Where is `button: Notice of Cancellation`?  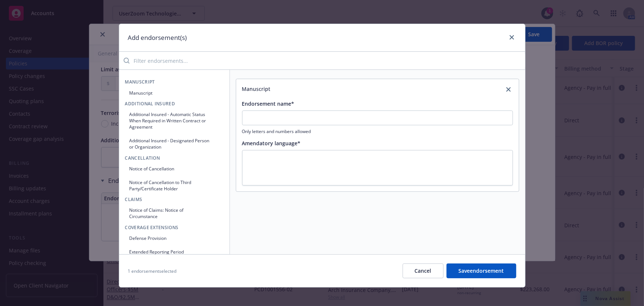
button: Notice of Cancellation is located at coordinates (174, 169).